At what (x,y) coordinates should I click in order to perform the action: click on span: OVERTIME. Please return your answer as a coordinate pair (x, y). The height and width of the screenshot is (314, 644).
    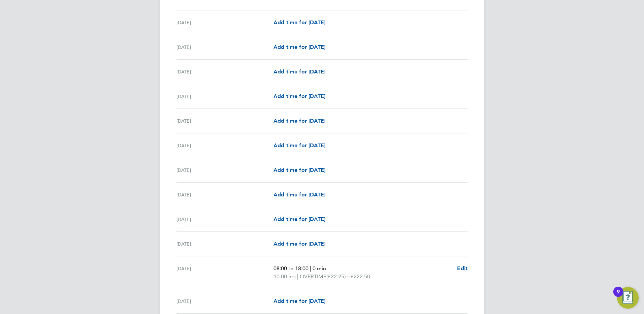
    Looking at the image, I should click on (313, 277).